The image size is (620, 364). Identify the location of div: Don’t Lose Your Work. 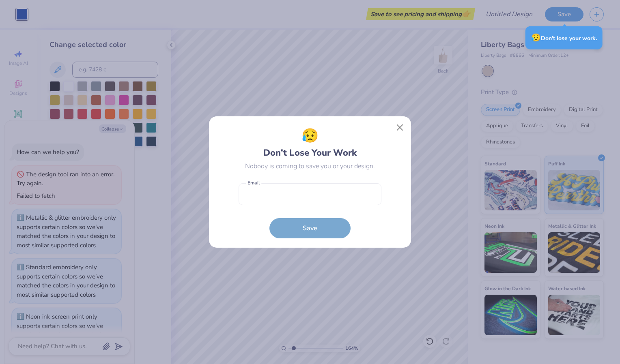
(310, 143).